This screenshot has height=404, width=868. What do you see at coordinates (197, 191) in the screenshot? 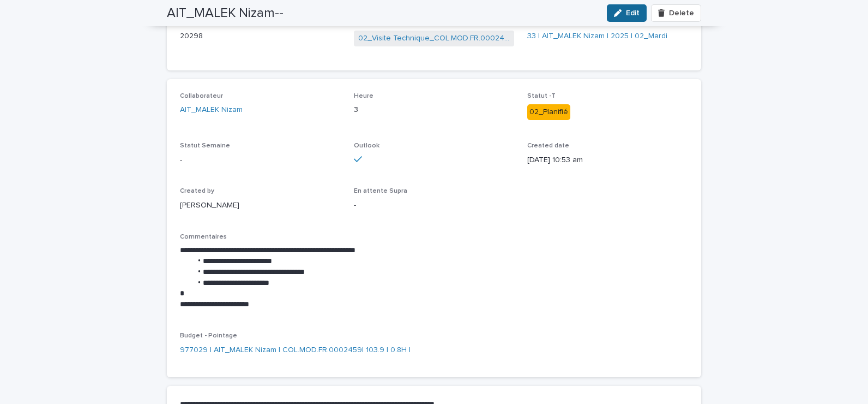
I see `span: Created by` at bounding box center [197, 191].